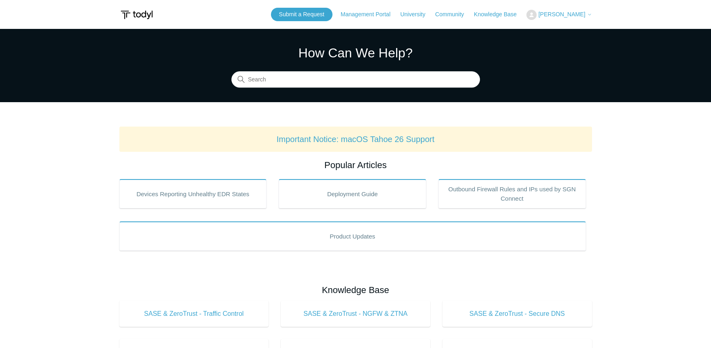  Describe the element at coordinates (356, 53) in the screenshot. I see `h1: How Can We Help?` at that location.